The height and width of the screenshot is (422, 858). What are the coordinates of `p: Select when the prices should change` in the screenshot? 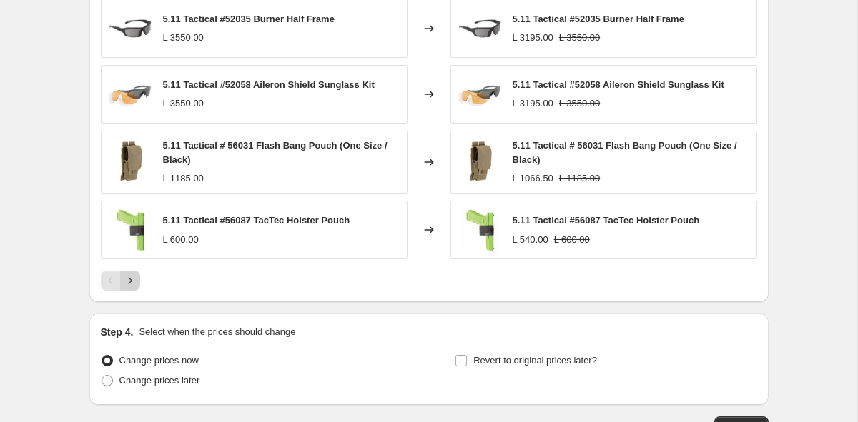 It's located at (217, 332).